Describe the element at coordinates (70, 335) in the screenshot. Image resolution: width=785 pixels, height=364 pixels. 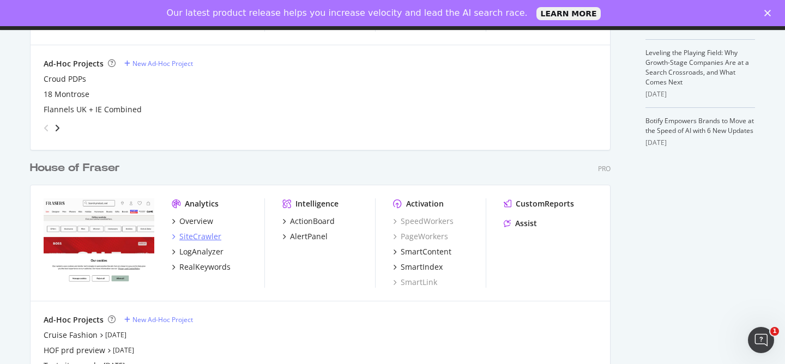
I see `a: Cruise Fashion` at that location.